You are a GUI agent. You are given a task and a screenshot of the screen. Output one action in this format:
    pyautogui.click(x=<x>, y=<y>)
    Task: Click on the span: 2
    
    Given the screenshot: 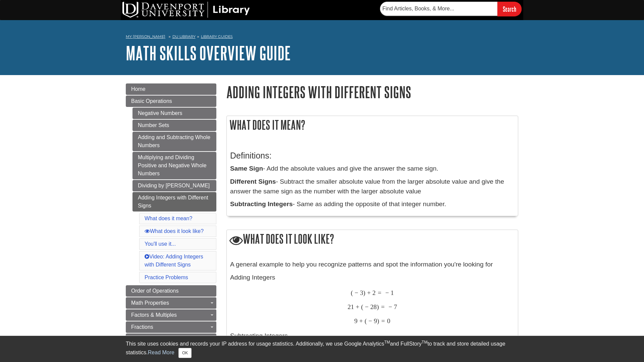 What is the action you would take?
    pyautogui.click(x=374, y=293)
    